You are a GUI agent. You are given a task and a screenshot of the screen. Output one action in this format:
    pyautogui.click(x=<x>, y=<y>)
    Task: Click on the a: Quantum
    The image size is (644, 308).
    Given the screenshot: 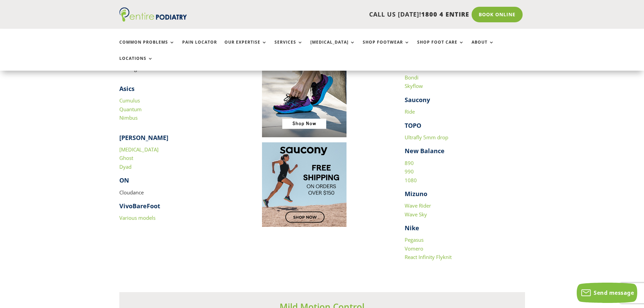 What is the action you would take?
    pyautogui.click(x=130, y=109)
    